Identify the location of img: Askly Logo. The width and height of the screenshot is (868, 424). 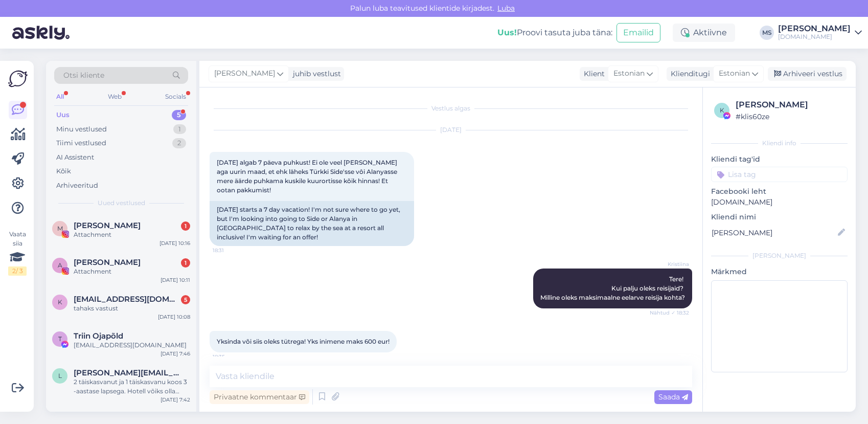
(18, 79).